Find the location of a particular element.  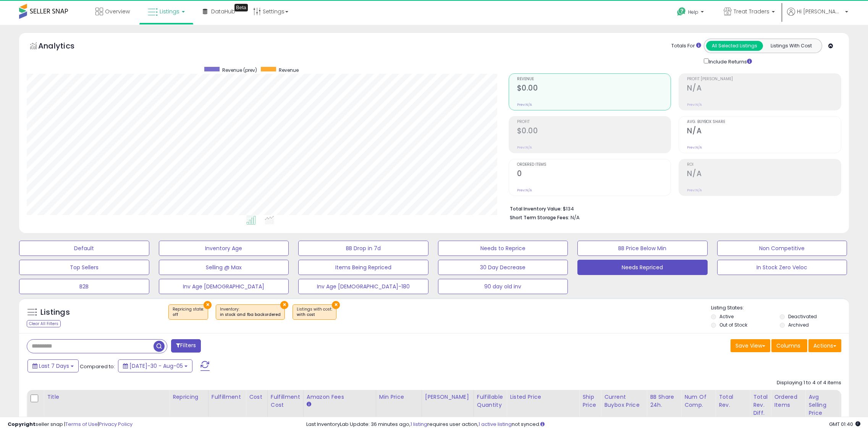

button: Default is located at coordinates (84, 248).